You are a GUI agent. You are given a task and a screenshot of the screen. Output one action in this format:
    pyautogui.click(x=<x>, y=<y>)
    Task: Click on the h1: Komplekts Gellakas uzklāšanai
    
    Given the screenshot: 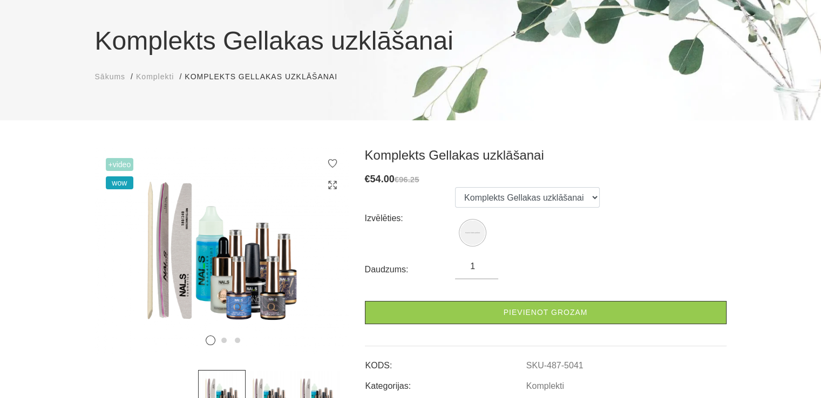 What is the action you would take?
    pyautogui.click(x=411, y=41)
    